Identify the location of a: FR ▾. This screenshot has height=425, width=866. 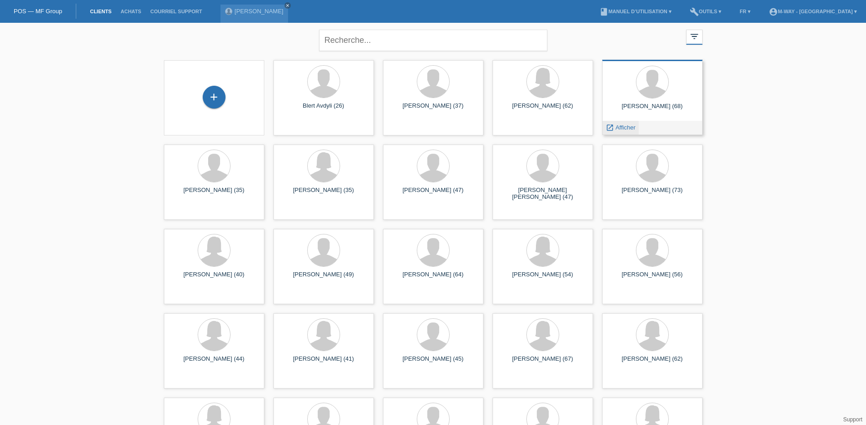
(745, 11).